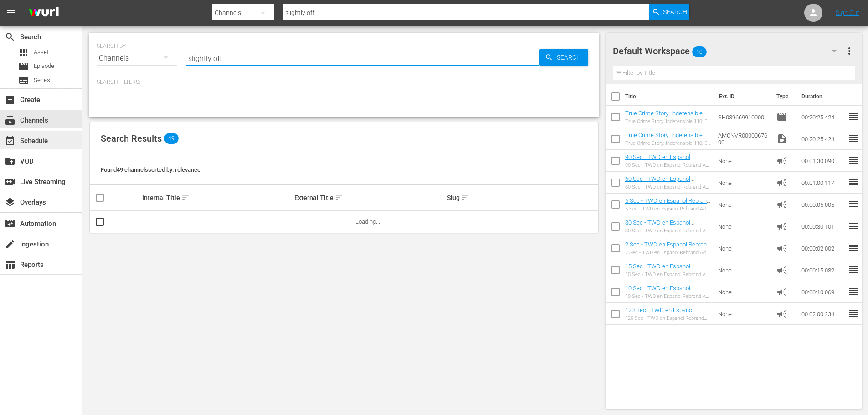 This screenshot has width=868, height=415. Describe the element at coordinates (668, 209) in the screenshot. I see `div: 5 Sec - TWD en Espanol Rebrand Ad Slates-5s- SLATE` at that location.